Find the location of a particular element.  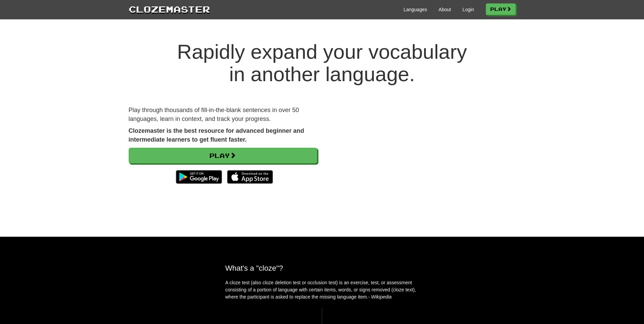

a: Clozemaster is located at coordinates (169, 9).